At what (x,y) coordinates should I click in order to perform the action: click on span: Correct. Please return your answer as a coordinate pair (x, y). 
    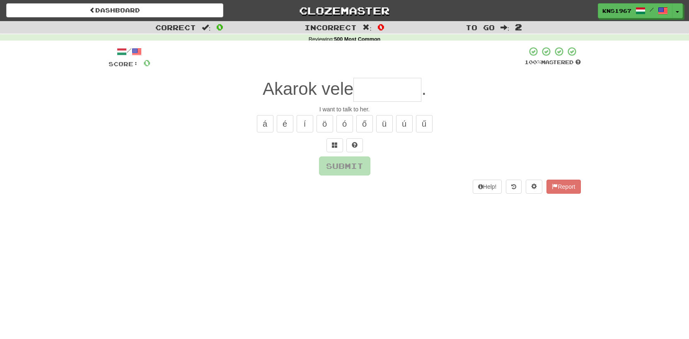
    Looking at the image, I should click on (176, 27).